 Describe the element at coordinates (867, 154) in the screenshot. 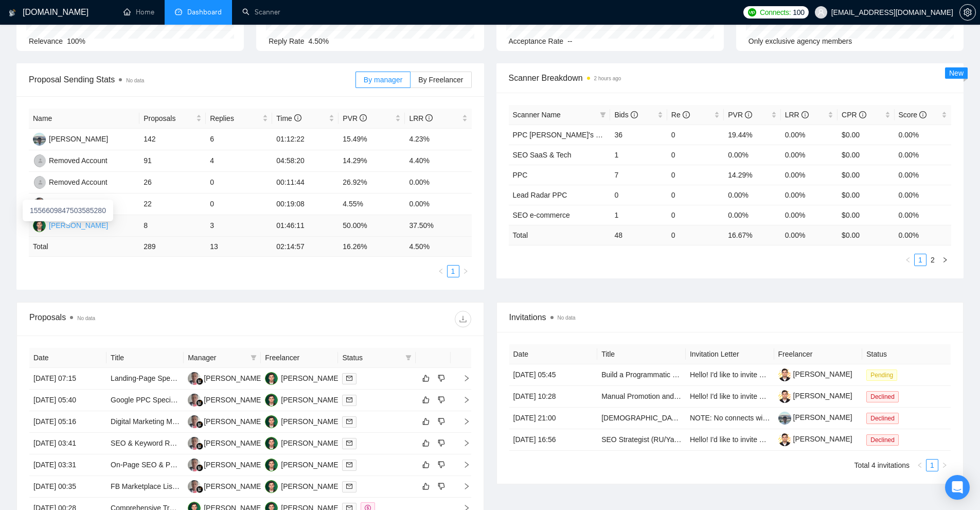

I see `td: $0.00` at that location.